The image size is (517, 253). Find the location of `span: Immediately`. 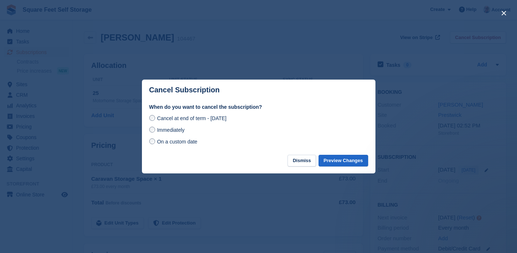

span: Immediately is located at coordinates (170, 130).